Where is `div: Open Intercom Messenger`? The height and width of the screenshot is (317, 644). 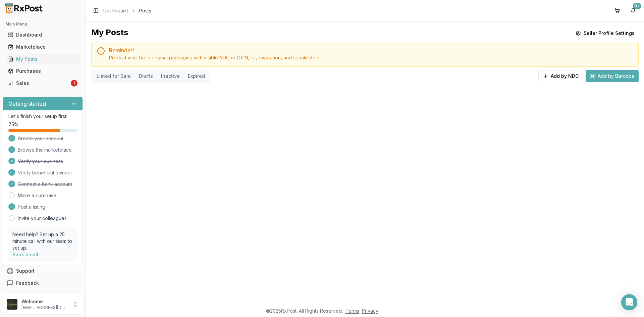 div: Open Intercom Messenger is located at coordinates (629, 302).